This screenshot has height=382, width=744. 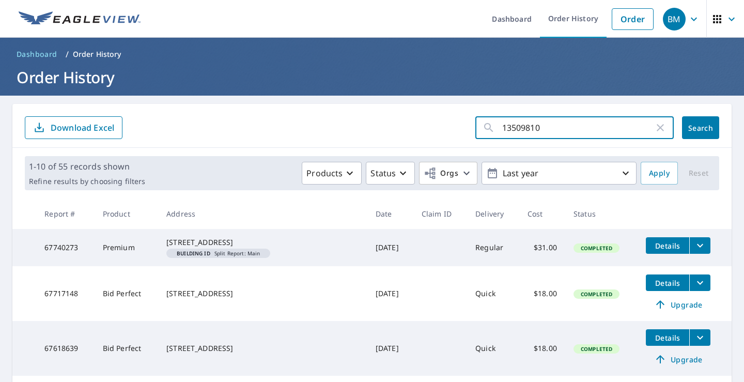 I want to click on span: Search, so click(x=700, y=128).